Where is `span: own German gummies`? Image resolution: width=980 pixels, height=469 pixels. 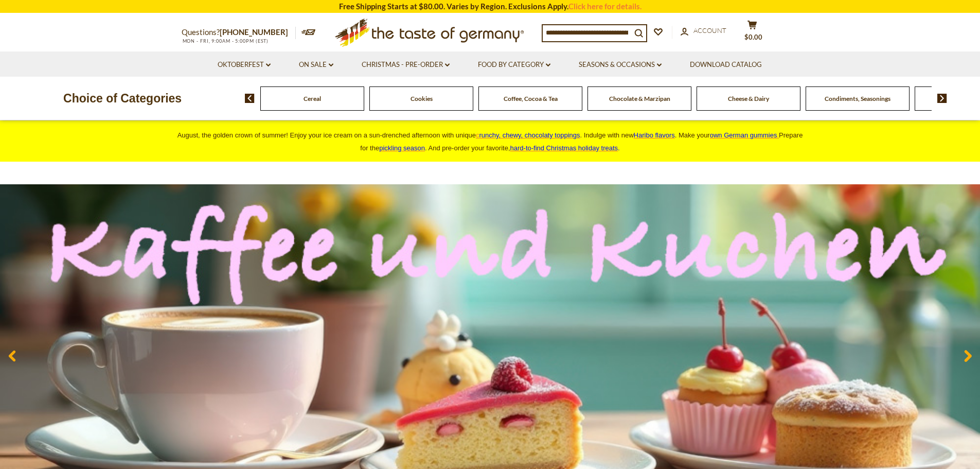 span: own German gummies is located at coordinates (743, 135).